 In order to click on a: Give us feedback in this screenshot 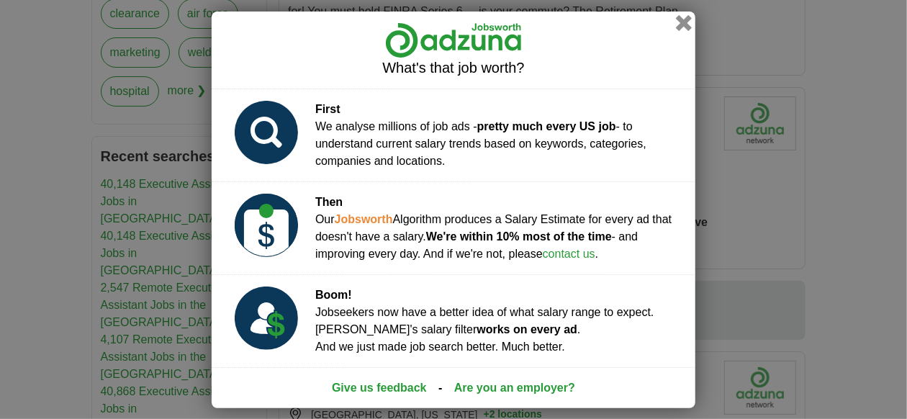, I will do `click(379, 388)`.